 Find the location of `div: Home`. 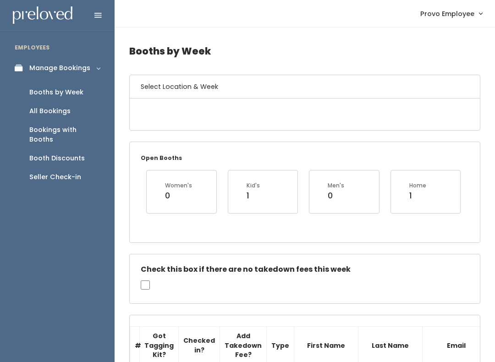

div: Home is located at coordinates (417, 186).